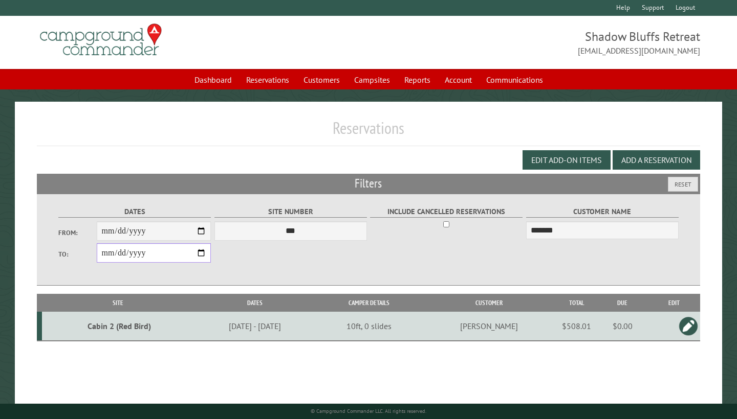  What do you see at coordinates (514, 80) in the screenshot?
I see `a: Communications` at bounding box center [514, 80].